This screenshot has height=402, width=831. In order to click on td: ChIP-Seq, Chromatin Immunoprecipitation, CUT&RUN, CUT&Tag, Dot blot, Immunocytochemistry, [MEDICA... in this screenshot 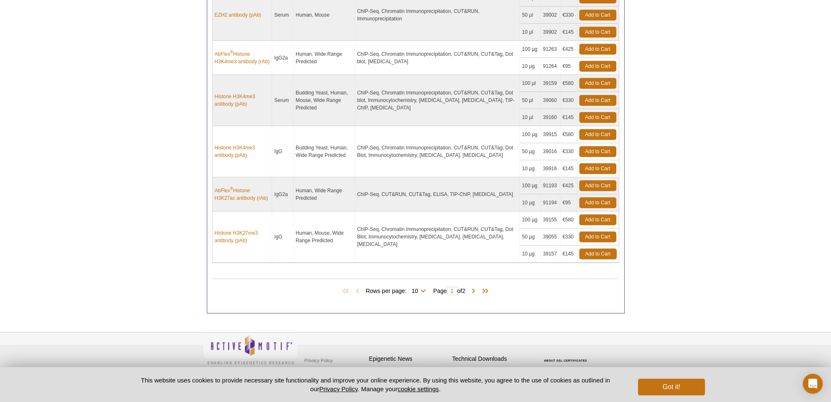, I will do `click(437, 100)`.